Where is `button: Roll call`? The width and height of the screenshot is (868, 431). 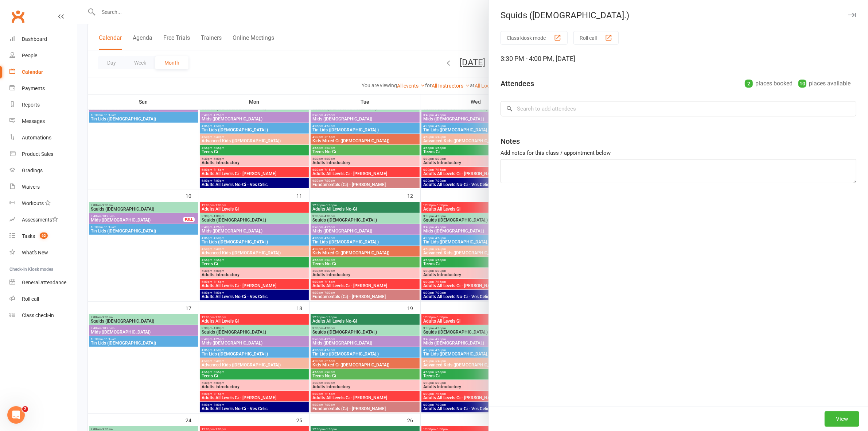
button: Roll call is located at coordinates (596, 37).